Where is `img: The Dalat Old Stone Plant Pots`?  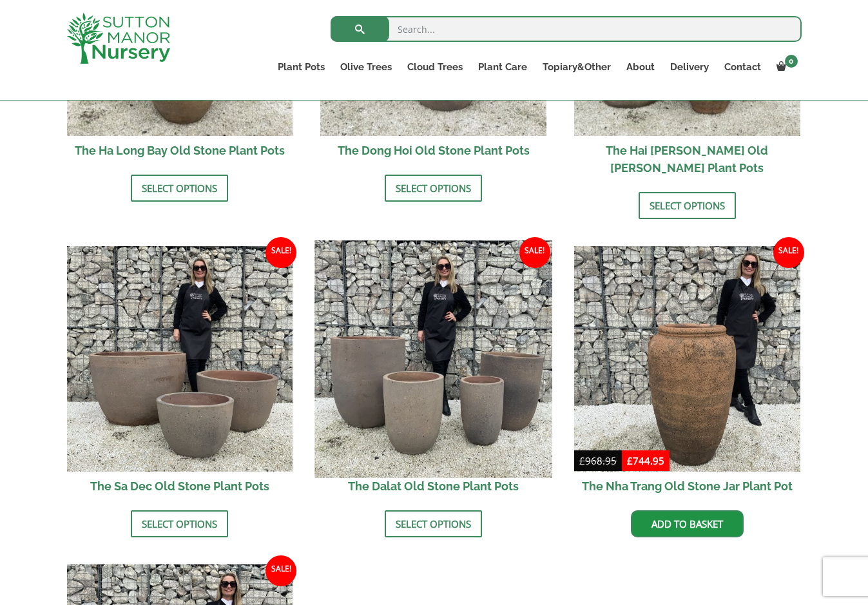 img: The Dalat Old Stone Plant Pots is located at coordinates (434, 359).